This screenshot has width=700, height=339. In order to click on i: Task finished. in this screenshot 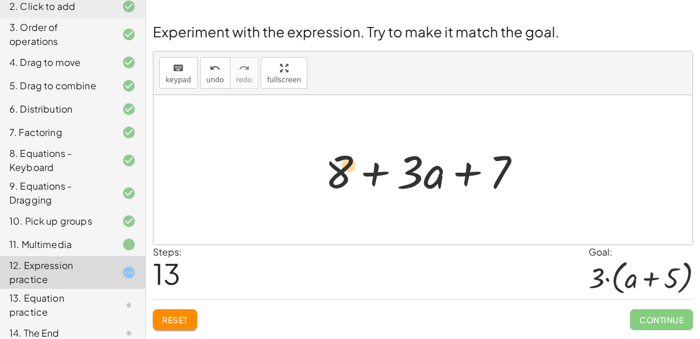, I will do `click(129, 244)`.